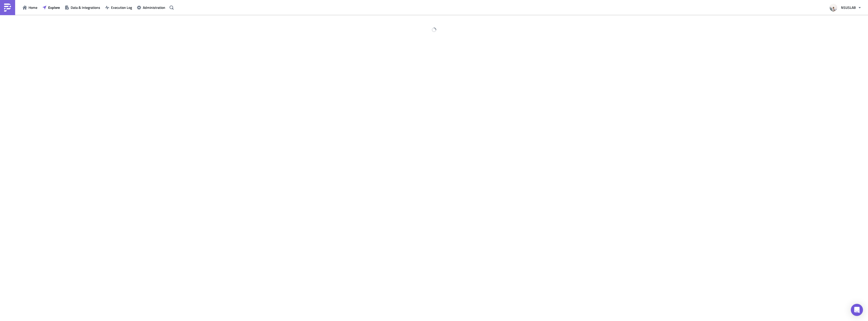  Describe the element at coordinates (82, 7) in the screenshot. I see `a: Data & Integrations` at that location.